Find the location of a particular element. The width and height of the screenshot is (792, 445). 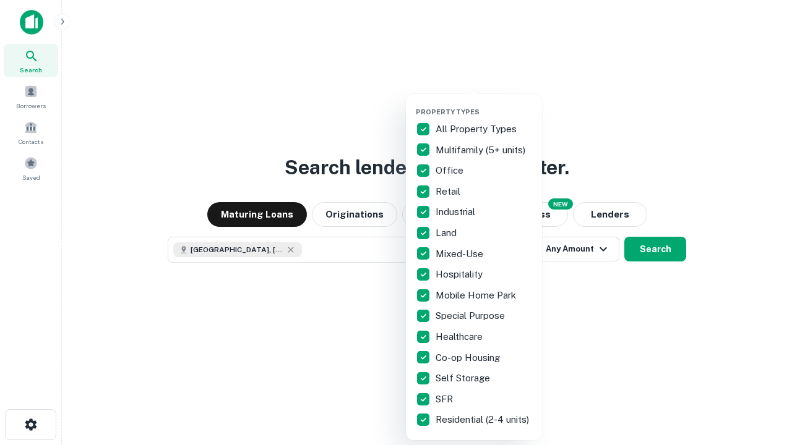

p: Residential (2-4 units) is located at coordinates (483, 420).